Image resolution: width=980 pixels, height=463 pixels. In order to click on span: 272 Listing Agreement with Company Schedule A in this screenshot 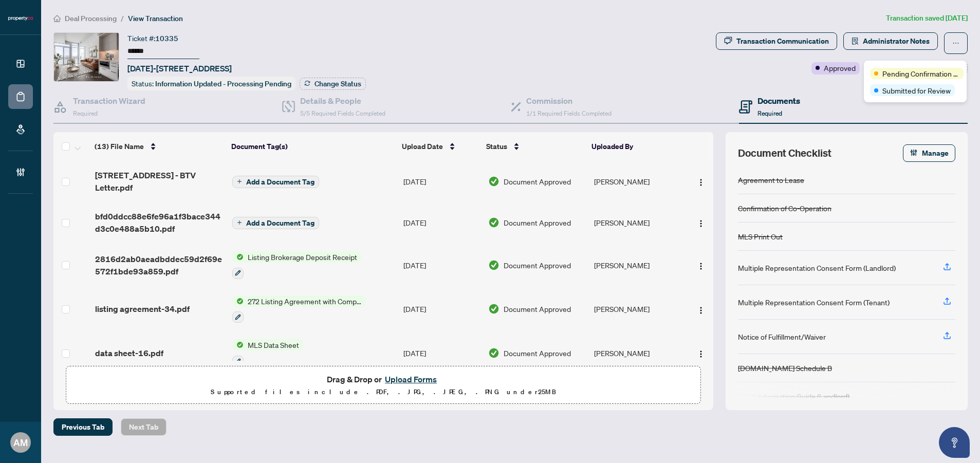, I will do `click(304, 301)`.